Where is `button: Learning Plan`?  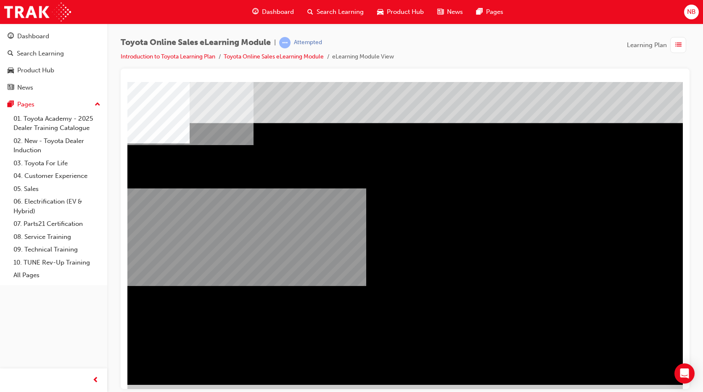 button: Learning Plan is located at coordinates (658, 45).